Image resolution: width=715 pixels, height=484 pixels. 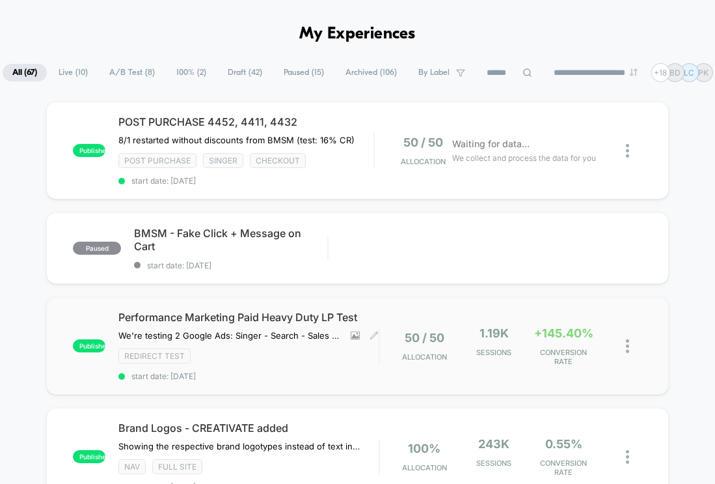 I want to click on span: paused, so click(x=97, y=248).